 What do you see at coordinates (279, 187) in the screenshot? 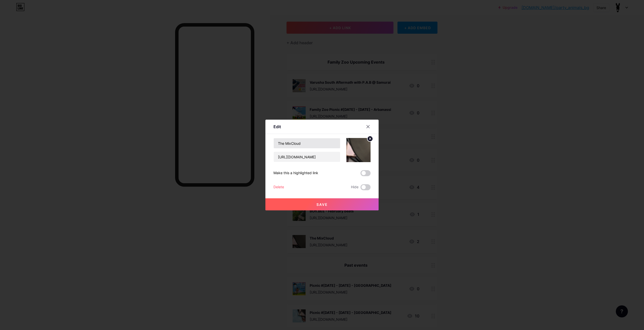
I see `div: Delete` at bounding box center [279, 187].